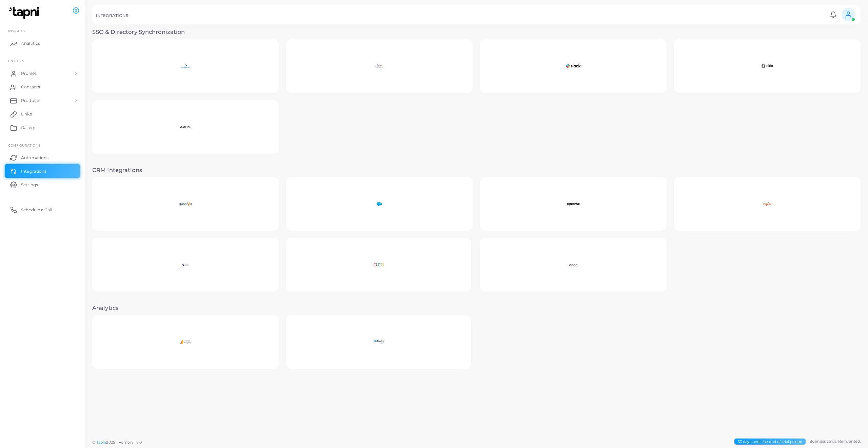 The image size is (868, 448). I want to click on img: Google Workspace, so click(379, 66).